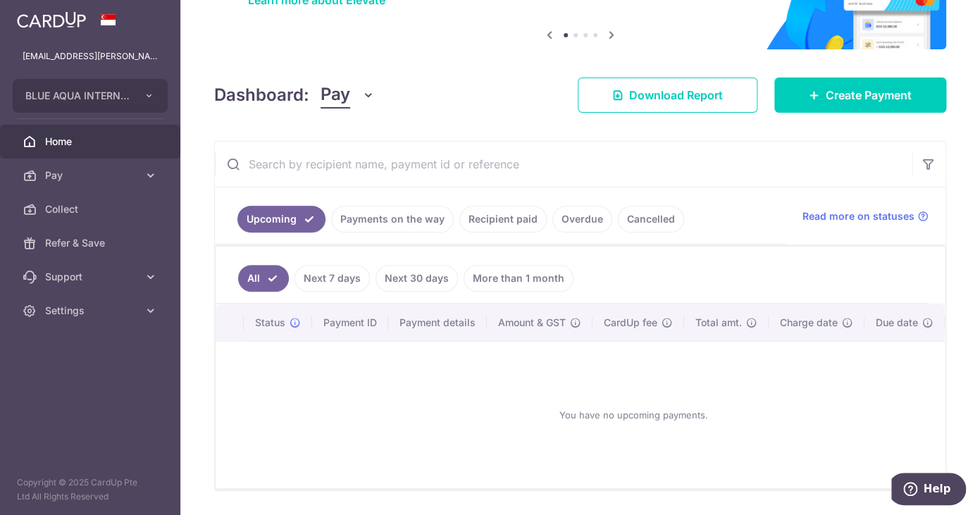  I want to click on img: CardUp, so click(52, 20).